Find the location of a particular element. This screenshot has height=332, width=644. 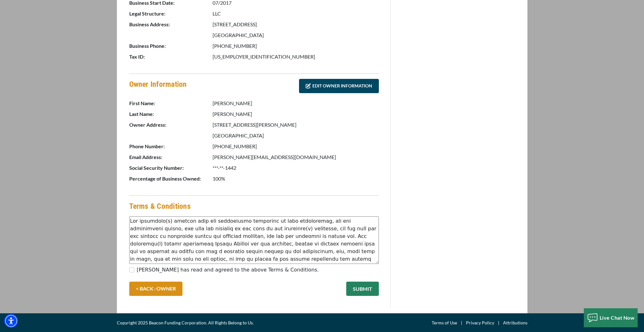

span: Live Chat Now is located at coordinates (617, 318).